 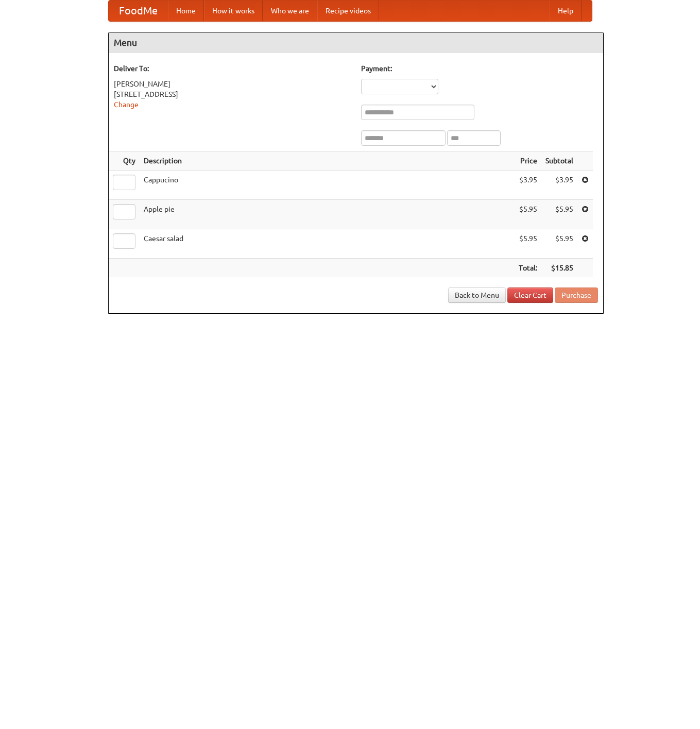 What do you see at coordinates (530, 295) in the screenshot?
I see `a: Clear Cart` at bounding box center [530, 295].